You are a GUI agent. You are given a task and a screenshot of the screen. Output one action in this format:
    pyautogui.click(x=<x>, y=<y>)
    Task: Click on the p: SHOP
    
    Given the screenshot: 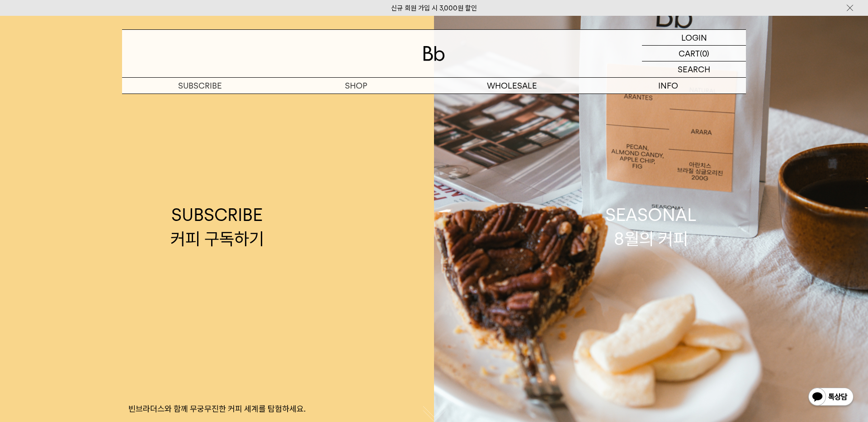 What is the action you would take?
    pyautogui.click(x=356, y=85)
    